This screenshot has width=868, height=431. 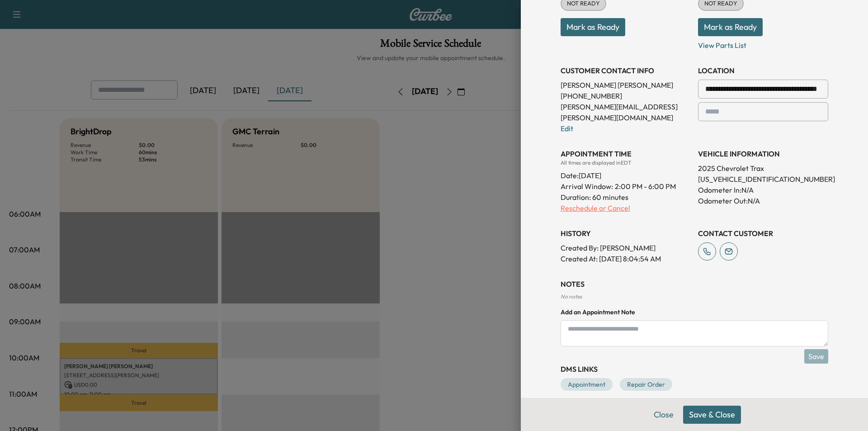 What do you see at coordinates (586, 385) in the screenshot?
I see `a: Appointment` at bounding box center [586, 385].